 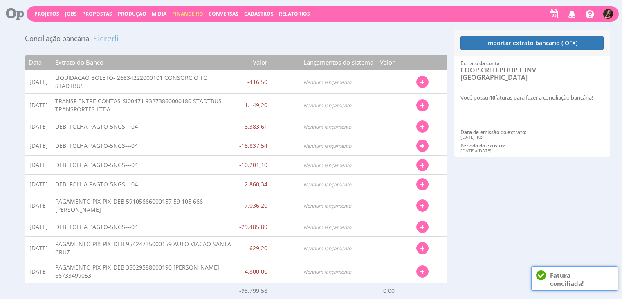 I want to click on td: -12.860,34, so click(x=253, y=184).